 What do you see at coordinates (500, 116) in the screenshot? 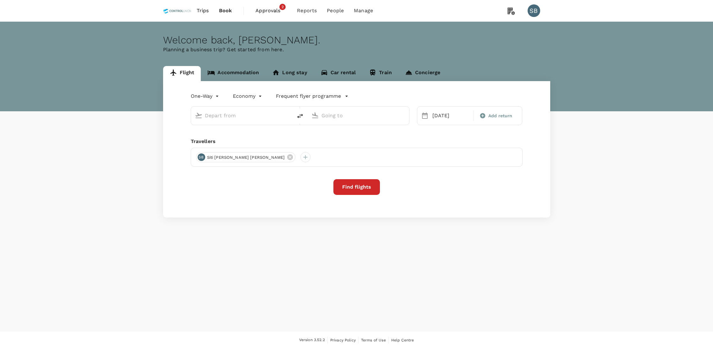
I see `span: Add return` at bounding box center [500, 116].